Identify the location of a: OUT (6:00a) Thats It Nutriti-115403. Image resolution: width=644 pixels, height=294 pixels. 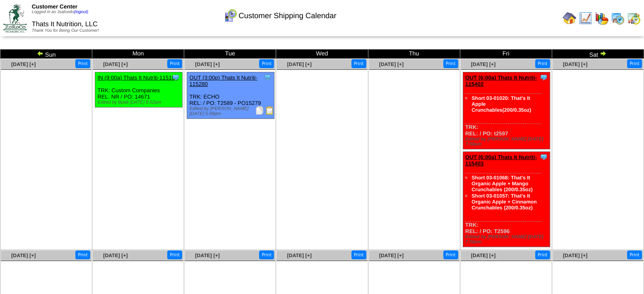
(501, 160).